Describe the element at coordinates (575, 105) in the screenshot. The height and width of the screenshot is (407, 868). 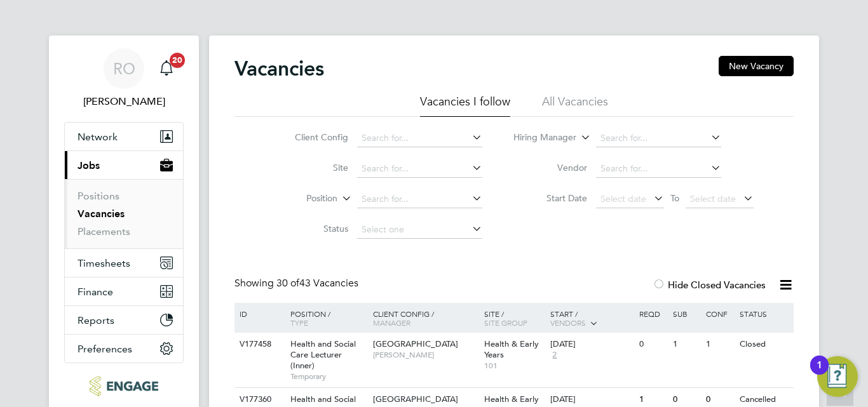
I see `li: All Vacancies` at that location.